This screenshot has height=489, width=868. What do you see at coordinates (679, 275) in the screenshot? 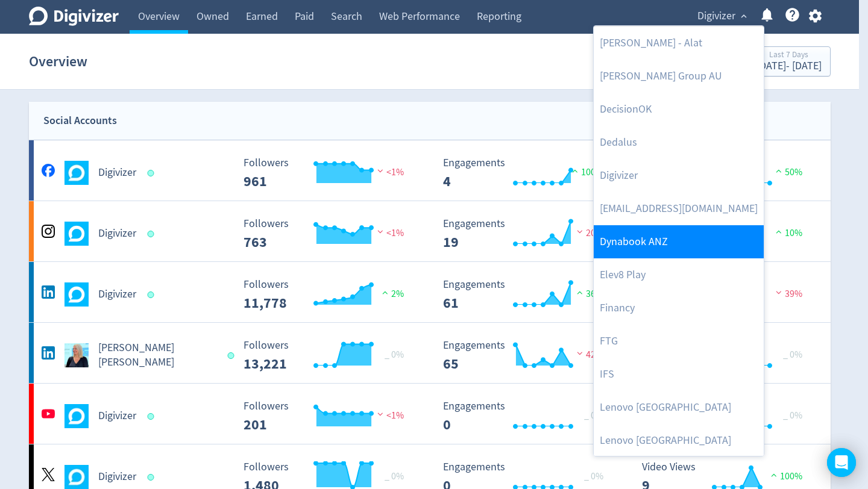
I see `a: Elev8 Play` at bounding box center [679, 275].